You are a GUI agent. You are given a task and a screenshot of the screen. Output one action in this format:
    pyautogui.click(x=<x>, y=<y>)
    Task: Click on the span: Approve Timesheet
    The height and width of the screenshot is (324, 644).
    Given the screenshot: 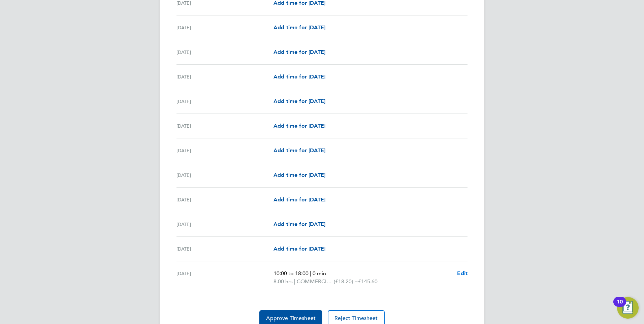 What is the action you would take?
    pyautogui.click(x=291, y=318)
    